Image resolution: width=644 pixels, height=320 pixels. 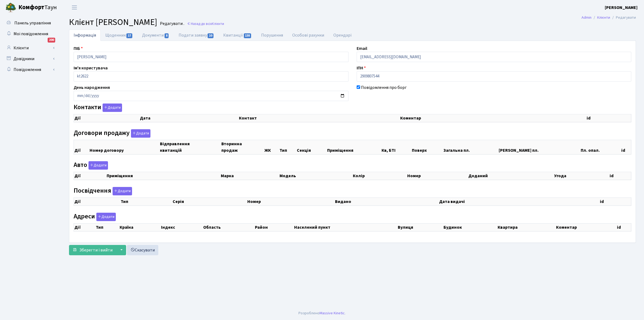 I want to click on th: Загальна пл., so click(x=470, y=147).